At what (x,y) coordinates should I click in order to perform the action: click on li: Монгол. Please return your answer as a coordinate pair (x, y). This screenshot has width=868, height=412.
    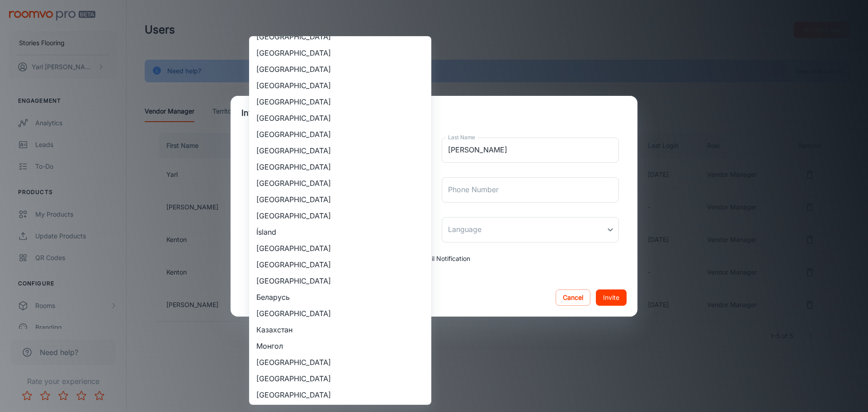
    Looking at the image, I should click on (340, 346).